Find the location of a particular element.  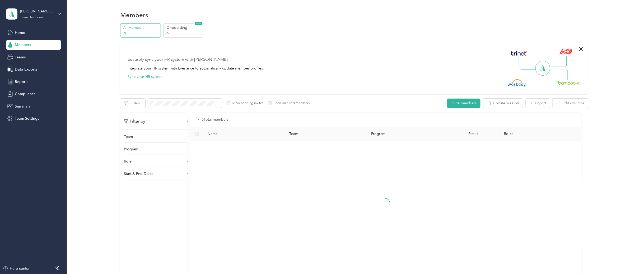

span: Teams is located at coordinates (21, 57).